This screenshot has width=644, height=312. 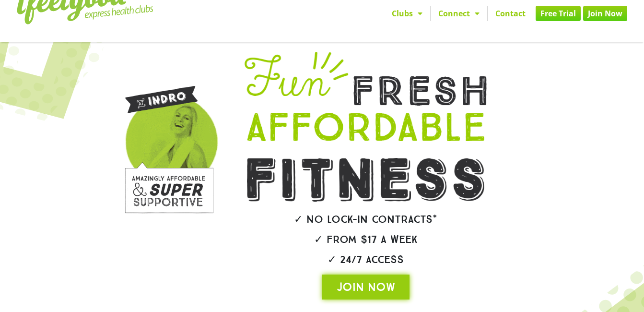 What do you see at coordinates (366, 259) in the screenshot?
I see `h2: ✓ 24/7 Access` at bounding box center [366, 259].